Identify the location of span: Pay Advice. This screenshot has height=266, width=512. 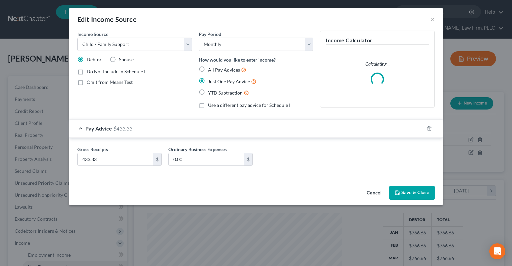
(99, 128).